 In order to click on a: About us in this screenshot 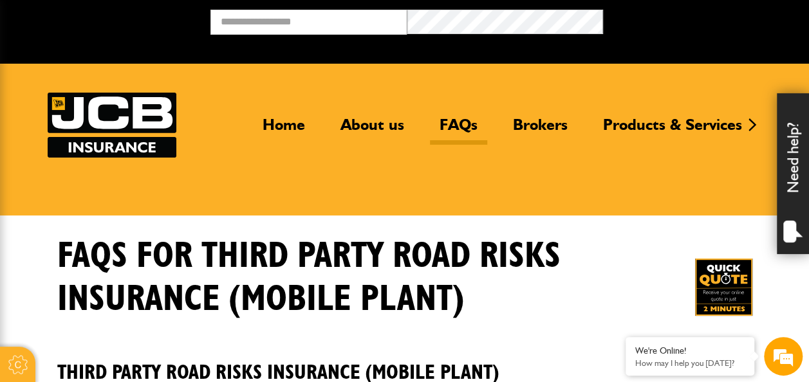, I will do `click(372, 130)`.